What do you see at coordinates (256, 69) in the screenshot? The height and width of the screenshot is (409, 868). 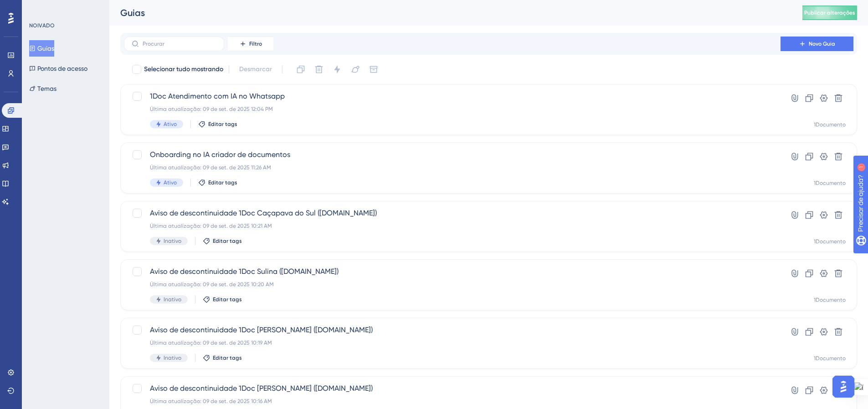 I see `font: Desmarcar` at bounding box center [256, 69].